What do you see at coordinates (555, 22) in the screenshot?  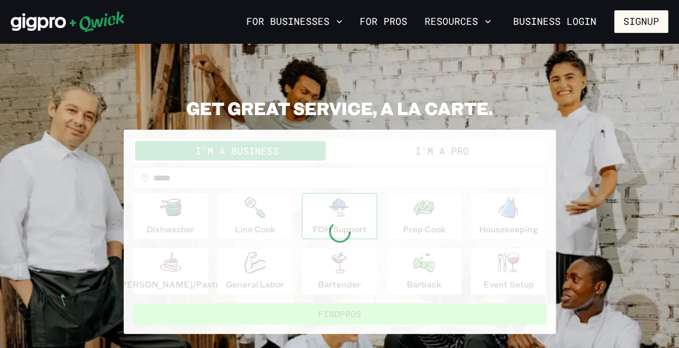 I see `a: Business Login` at bounding box center [555, 22].